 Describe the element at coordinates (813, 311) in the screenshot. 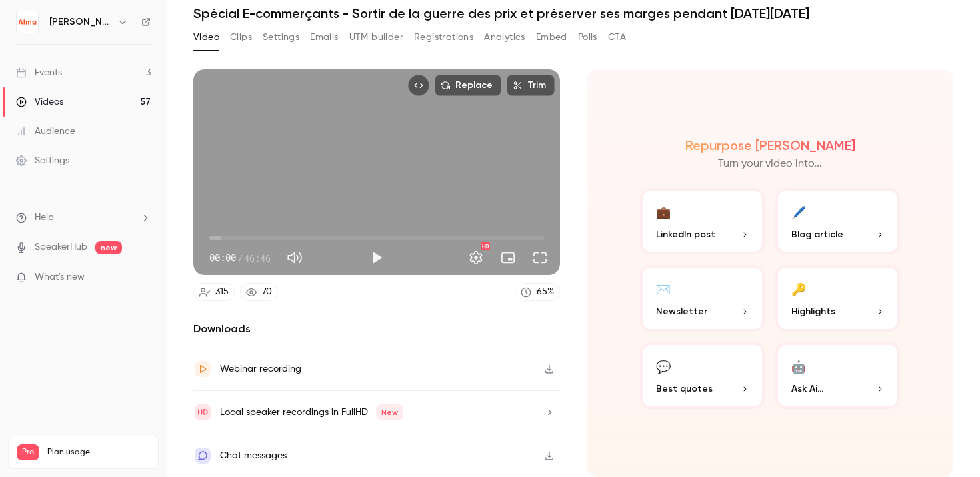

I see `span: Highlights` at that location.